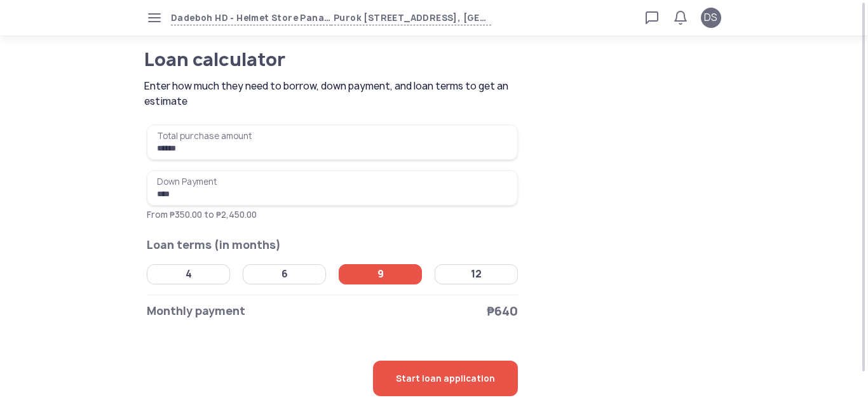 This screenshot has width=868, height=407. What do you see at coordinates (476, 274) in the screenshot?
I see `div: 12` at bounding box center [476, 274].